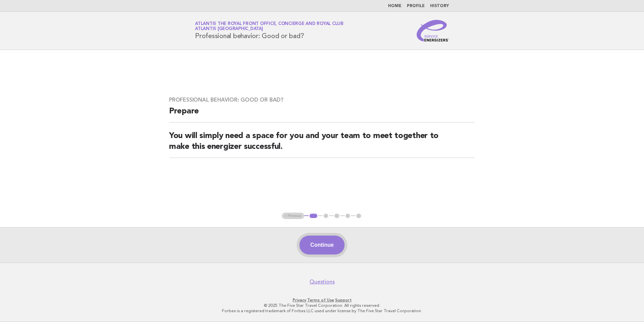 Image resolution: width=644 pixels, height=322 pixels. Describe the element at coordinates (321, 300) in the screenshot. I see `a: Terms of Use` at that location.